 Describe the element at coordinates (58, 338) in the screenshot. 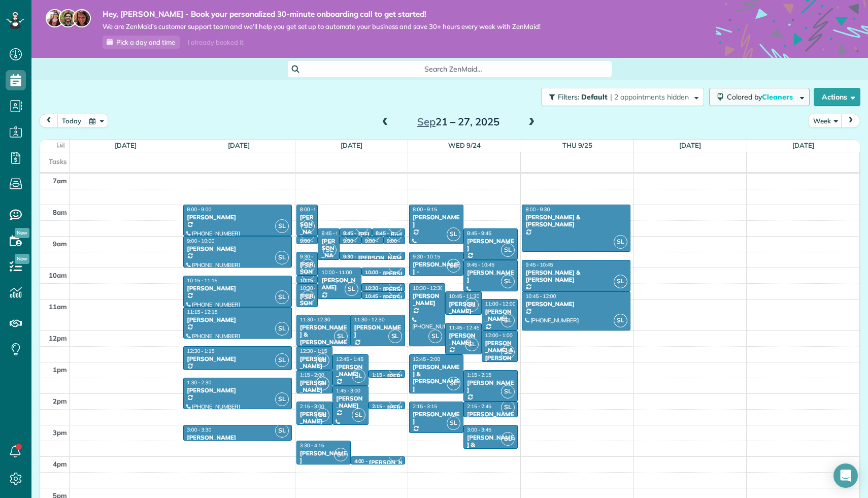

I see `span: 12pm` at that location.